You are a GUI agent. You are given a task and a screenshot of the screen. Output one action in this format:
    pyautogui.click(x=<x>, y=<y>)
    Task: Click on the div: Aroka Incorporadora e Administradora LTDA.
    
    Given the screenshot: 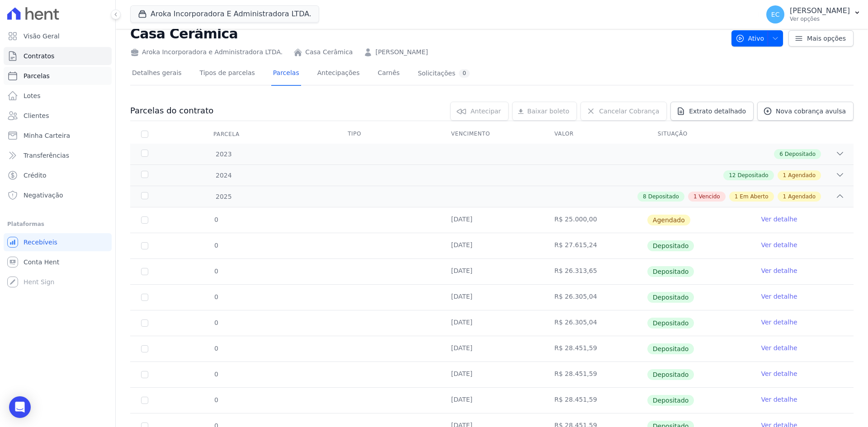 What is the action you would take?
    pyautogui.click(x=206, y=52)
    